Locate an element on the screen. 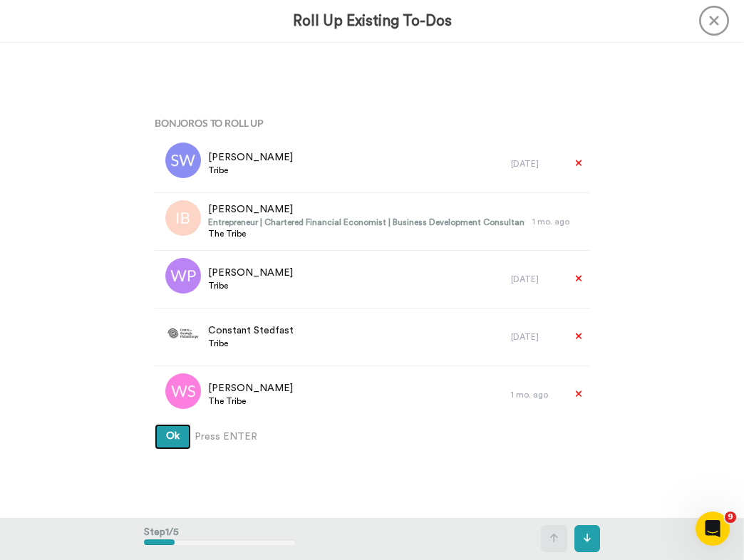 Image resolution: width=744 pixels, height=560 pixels. span: 9 is located at coordinates (730, 517).